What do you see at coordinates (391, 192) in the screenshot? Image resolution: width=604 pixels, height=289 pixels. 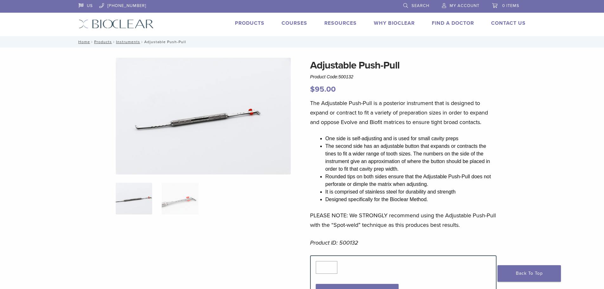 I see `span: It is comprised of stainless steel for durability and strength` at bounding box center [391, 192].